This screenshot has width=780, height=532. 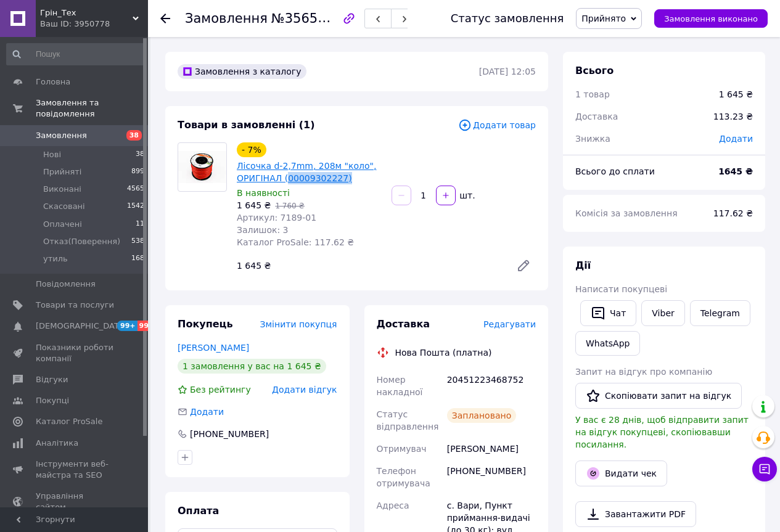 I want to click on span: 1 645 ₴, so click(x=253, y=205).